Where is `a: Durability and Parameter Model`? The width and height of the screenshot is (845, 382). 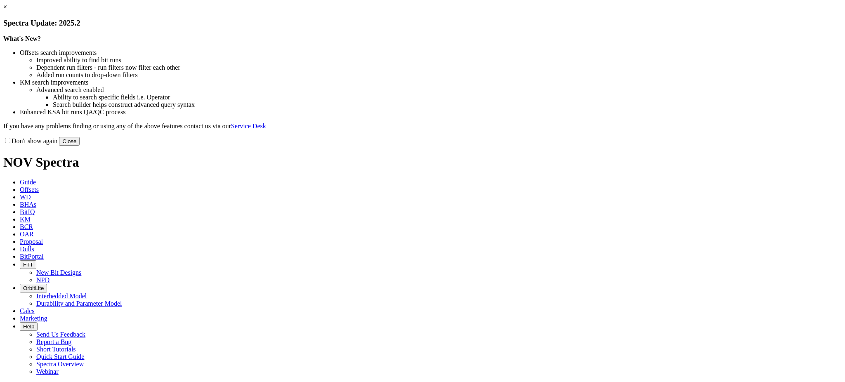
a: Durability and Parameter Model is located at coordinates (79, 303).